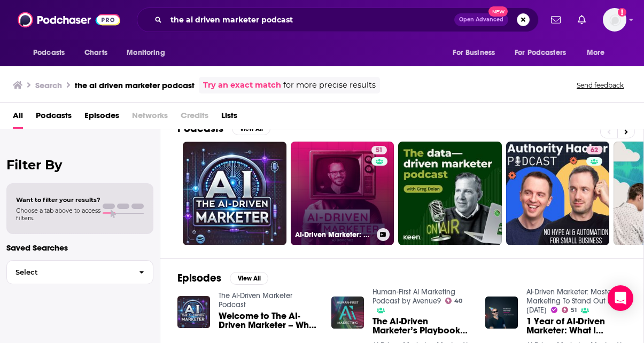 This screenshot has width=644, height=343. What do you see at coordinates (615, 20) in the screenshot?
I see `span: Logged in as amandalamPR` at bounding box center [615, 20].